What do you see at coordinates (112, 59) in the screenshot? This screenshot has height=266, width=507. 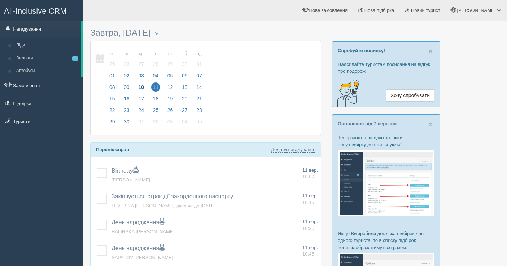 I see `a: пн 25` at bounding box center [112, 59].